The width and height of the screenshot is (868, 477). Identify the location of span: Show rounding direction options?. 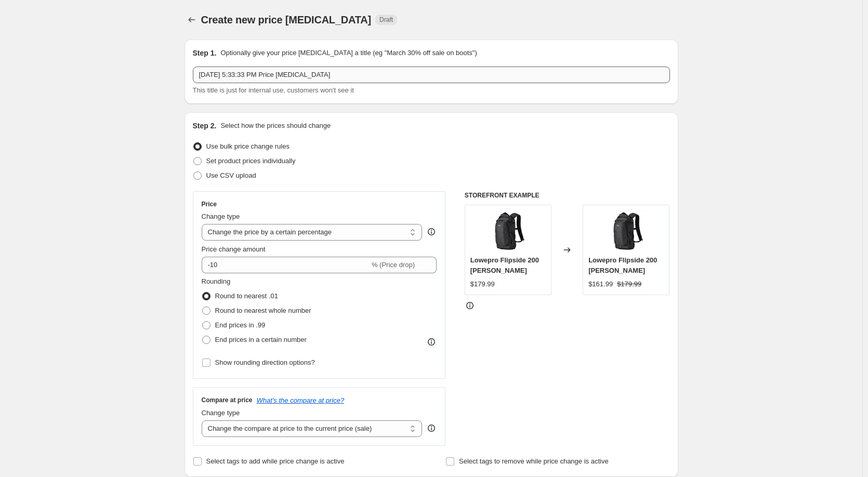
(266, 362).